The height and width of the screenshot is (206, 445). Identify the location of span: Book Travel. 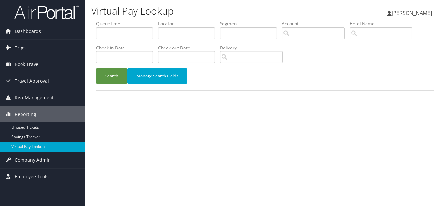
(27, 64).